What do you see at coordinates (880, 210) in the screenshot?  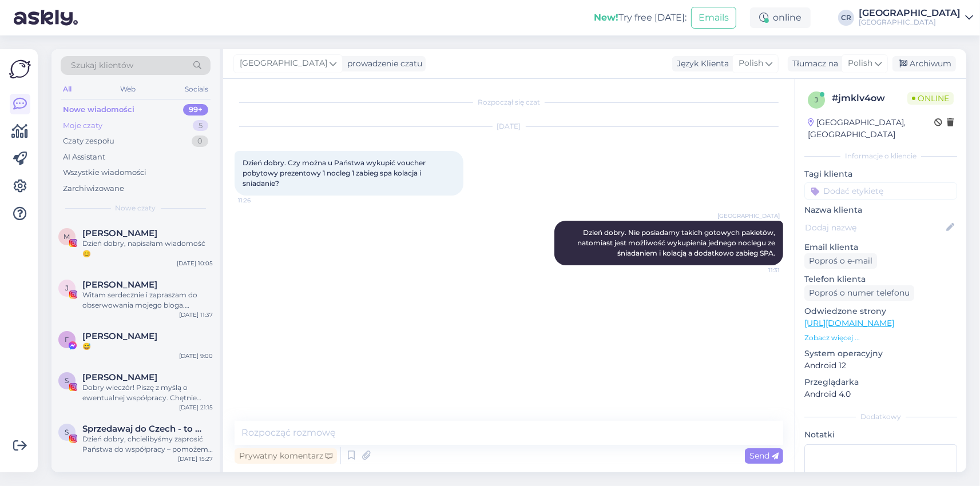 I see `p: Nazwa klienta` at bounding box center [880, 210].